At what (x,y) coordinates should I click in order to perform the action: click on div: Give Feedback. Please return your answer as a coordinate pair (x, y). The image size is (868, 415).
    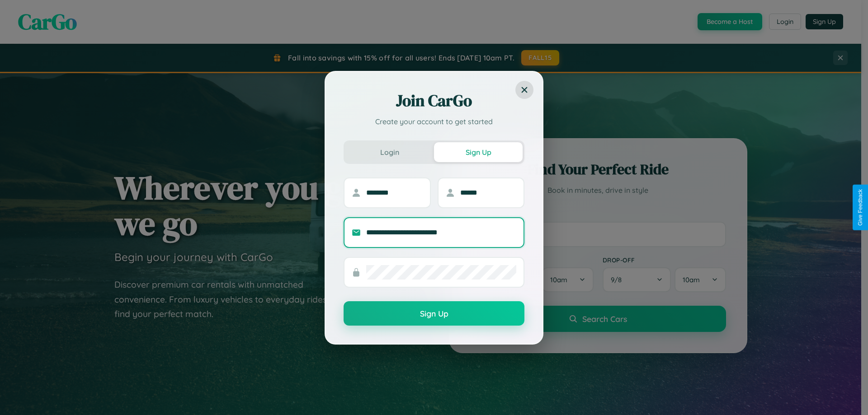
    Looking at the image, I should click on (860, 208).